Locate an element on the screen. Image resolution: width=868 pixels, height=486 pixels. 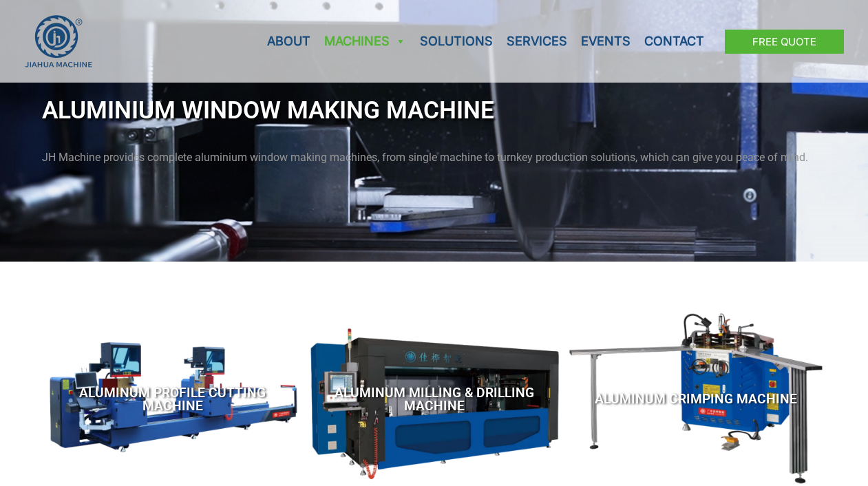
h1: Aluminium Window Making Machine is located at coordinates (434, 110).